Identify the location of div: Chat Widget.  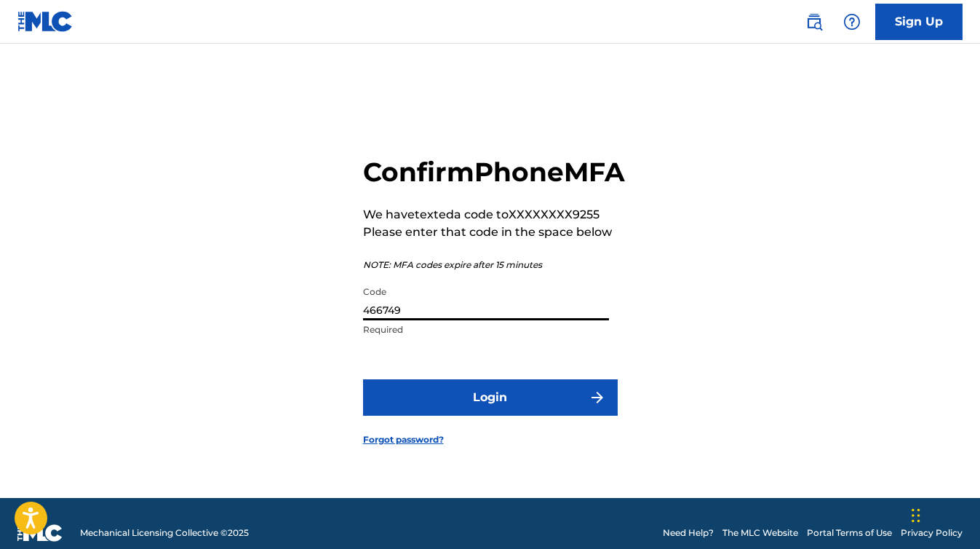
(944, 514).